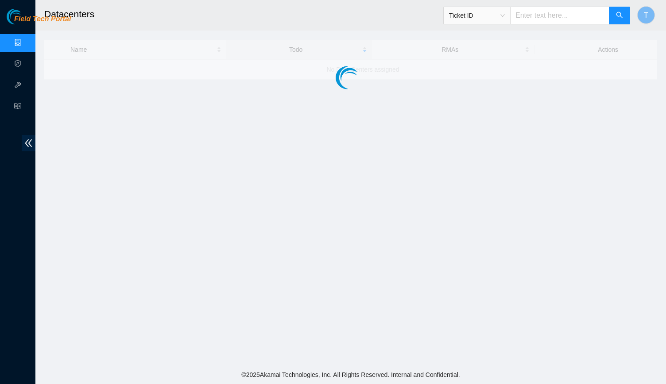 The height and width of the screenshot is (384, 666). I want to click on span: search, so click(619, 15).